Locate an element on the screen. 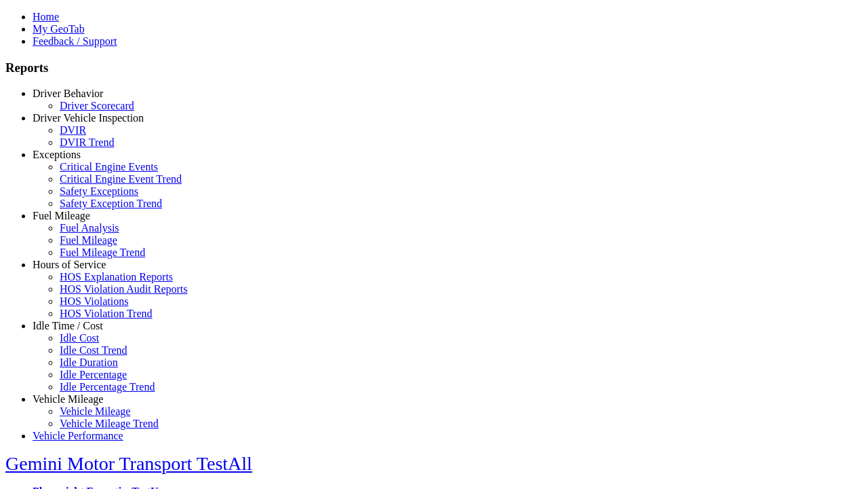 This screenshot has height=489, width=868. a: Idle Percentage Trend is located at coordinates (107, 386).